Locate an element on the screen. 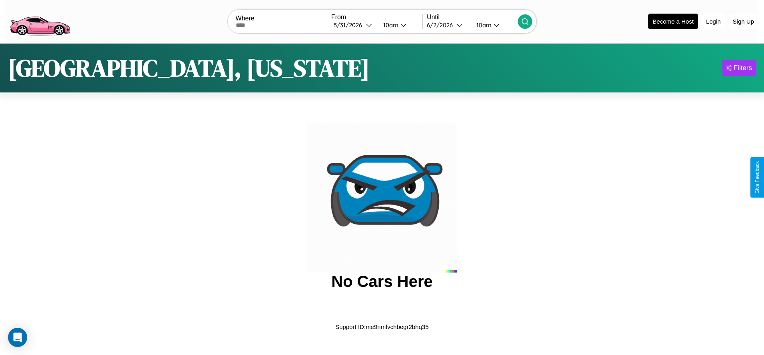 Image resolution: width=764 pixels, height=355 pixels. div: Filters is located at coordinates (743, 68).